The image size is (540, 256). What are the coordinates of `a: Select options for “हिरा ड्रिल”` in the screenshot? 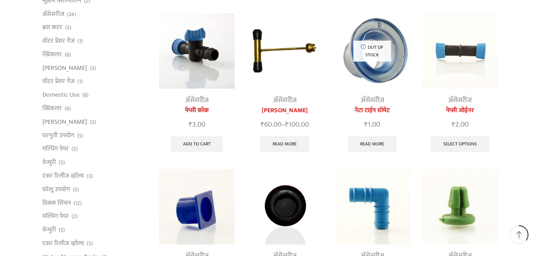 It's located at (285, 144).